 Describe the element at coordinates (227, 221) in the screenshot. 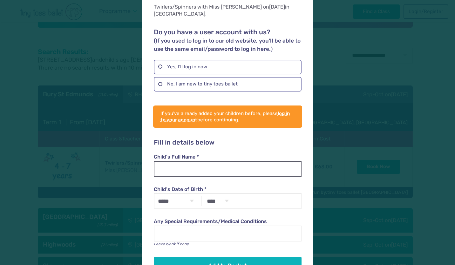

I see `label: Any Special Requirements/Medical Conditions` at that location.